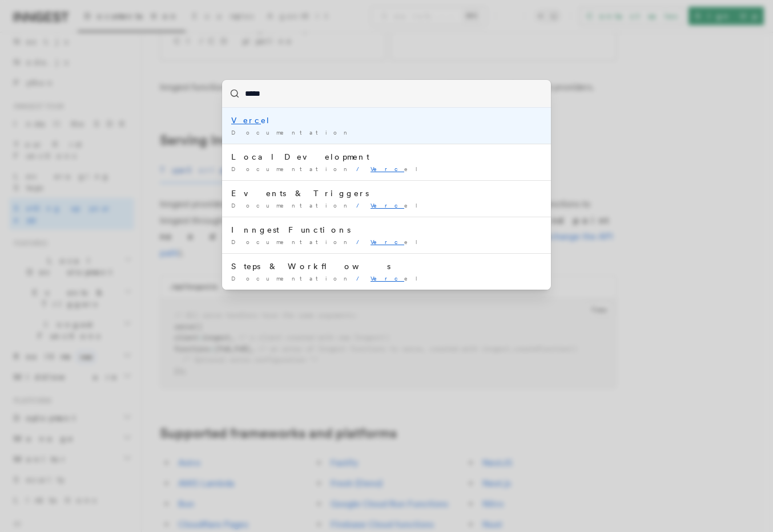  Describe the element at coordinates (386, 120) in the screenshot. I see `div: el` at that location.